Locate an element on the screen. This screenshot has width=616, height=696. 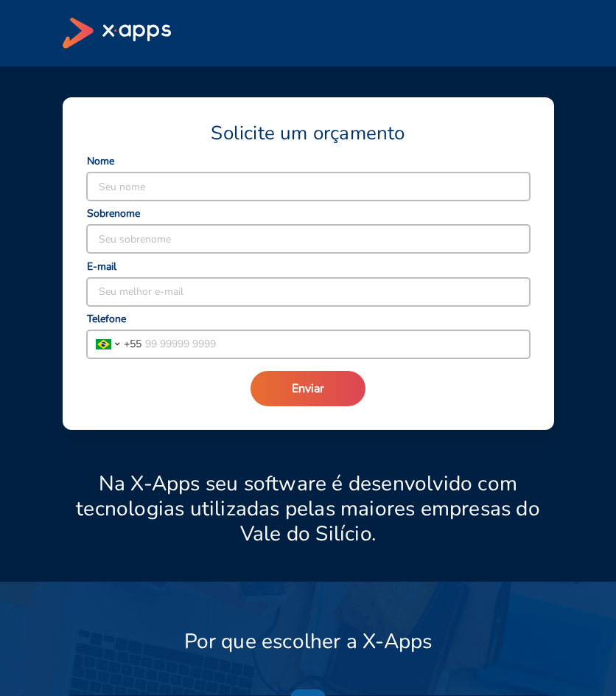
p: Na X-Apps seu software é desenvolvido com tecnologias utilizadas pelas maiores empresas do Vale d... is located at coordinates (308, 508).